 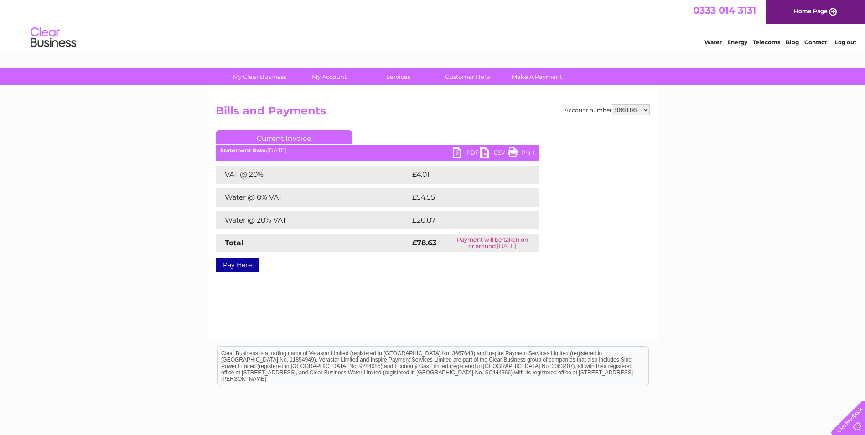 What do you see at coordinates (329, 77) in the screenshot?
I see `a: My Account` at bounding box center [329, 77].